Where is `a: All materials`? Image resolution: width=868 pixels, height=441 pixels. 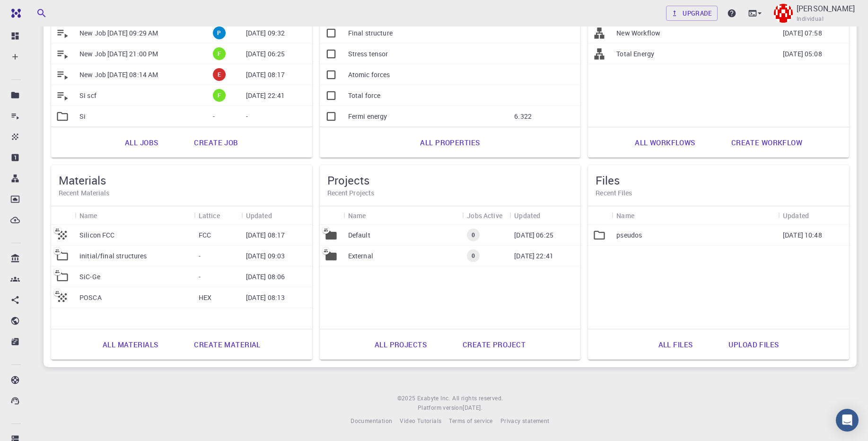 a: All materials is located at coordinates (130, 345).